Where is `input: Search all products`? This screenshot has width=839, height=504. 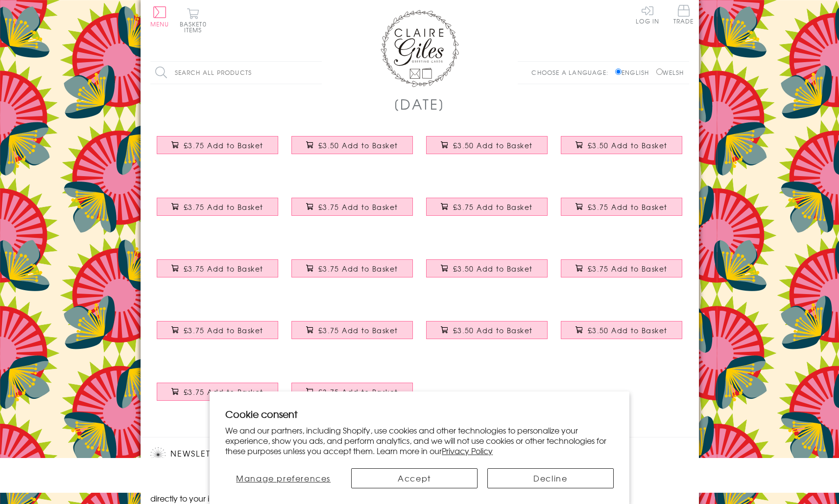
input: Search all products is located at coordinates (236, 72).